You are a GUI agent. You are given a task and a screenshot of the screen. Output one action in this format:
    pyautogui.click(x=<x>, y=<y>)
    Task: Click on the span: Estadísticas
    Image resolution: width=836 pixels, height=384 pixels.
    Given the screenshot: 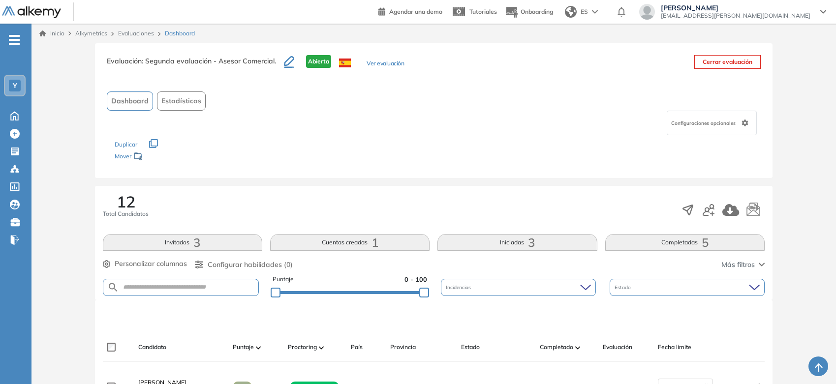 What is the action you would take?
    pyautogui.click(x=181, y=101)
    